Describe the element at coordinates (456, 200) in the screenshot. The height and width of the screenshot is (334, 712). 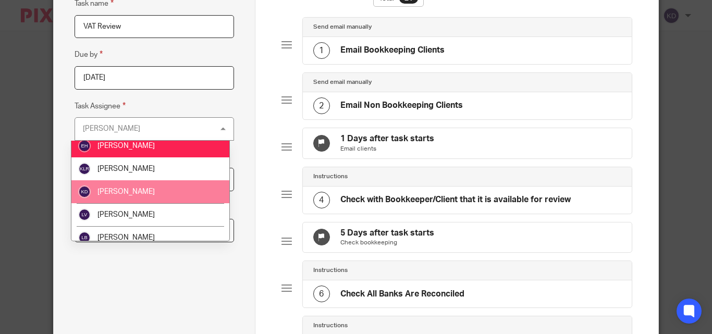
I see `h4: Check with Bookkeeper/Client that it is available for review` at that location.